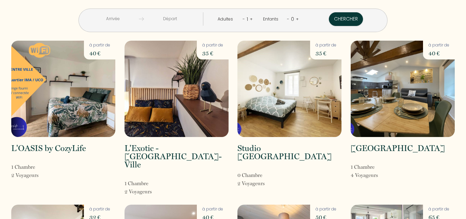 The width and height of the screenshot is (466, 219). Describe the element at coordinates (170, 19) in the screenshot. I see `input: Départ` at that location.